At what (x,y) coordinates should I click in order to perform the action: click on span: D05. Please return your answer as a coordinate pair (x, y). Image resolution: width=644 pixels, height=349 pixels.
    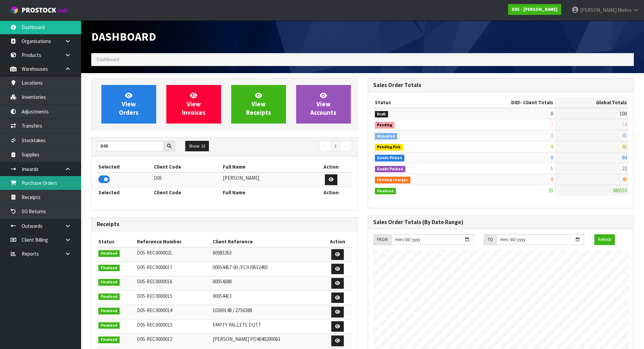
    Looking at the image, I should click on (516, 102).